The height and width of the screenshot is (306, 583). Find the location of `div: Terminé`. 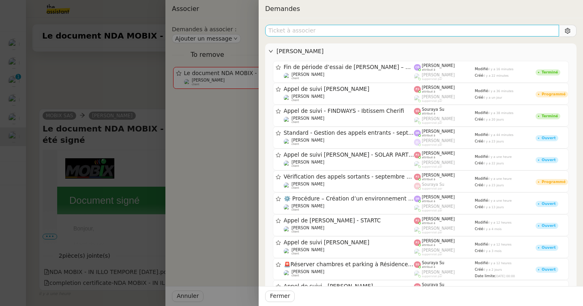

div: Terminé is located at coordinates (550, 72).